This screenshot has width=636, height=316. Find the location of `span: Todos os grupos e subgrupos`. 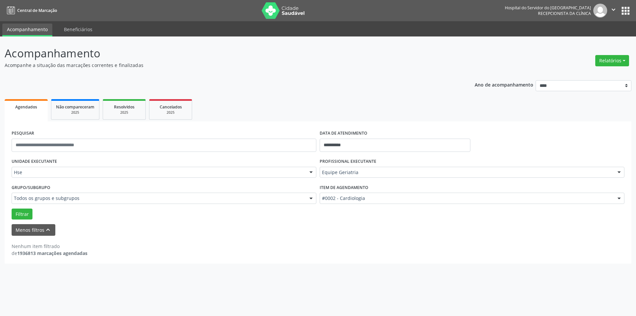

span: Todos os grupos e subgrupos is located at coordinates (158, 198).